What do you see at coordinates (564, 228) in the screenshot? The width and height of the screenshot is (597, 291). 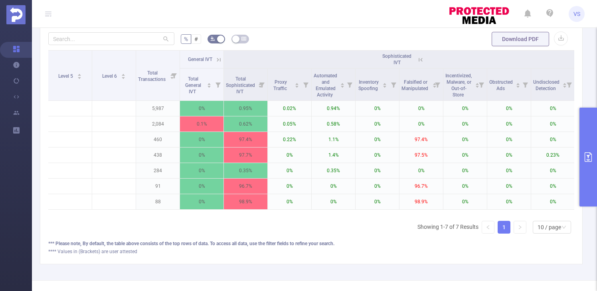 I see `i: icon: down` at bounding box center [564, 228].